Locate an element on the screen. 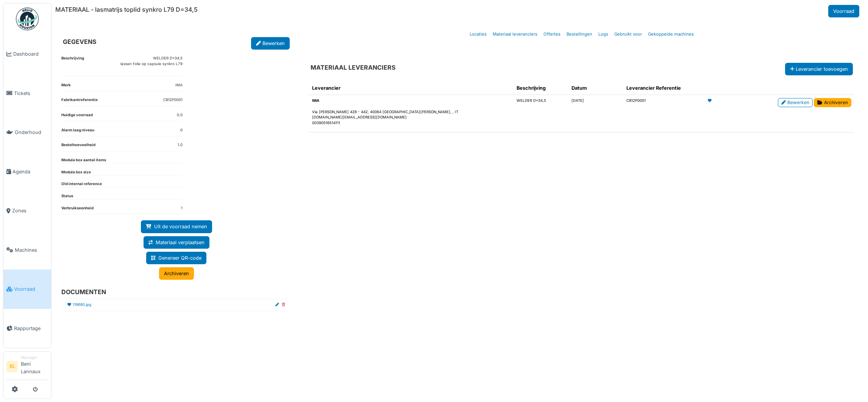 The image size is (868, 402). a: Bestellingen is located at coordinates (579, 34).